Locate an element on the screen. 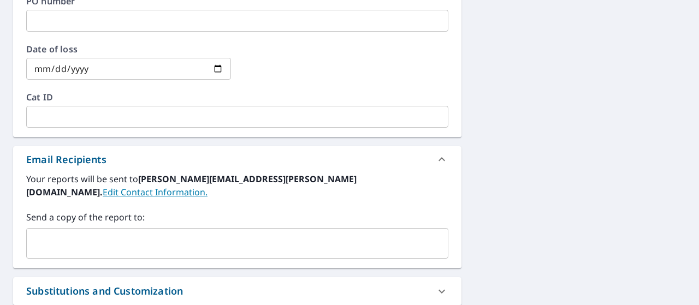  label: Your reports will be sent to is located at coordinates (237, 186).